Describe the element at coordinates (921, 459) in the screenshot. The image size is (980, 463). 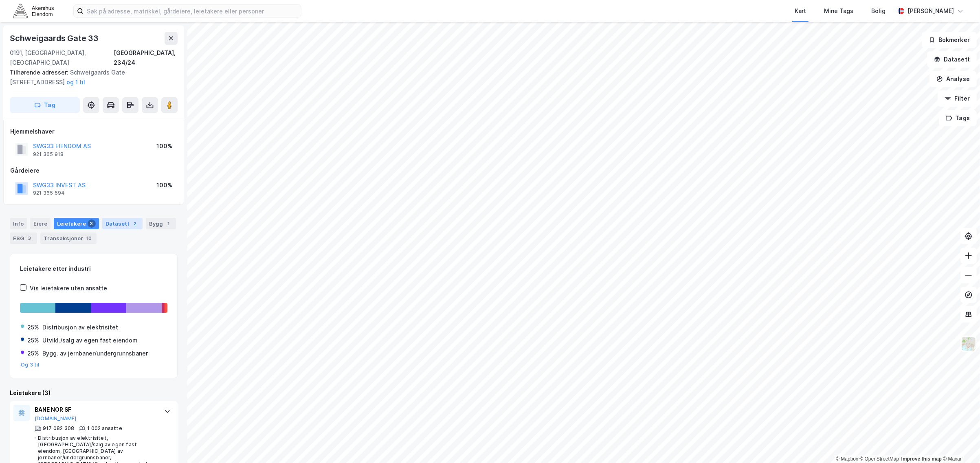
I see `a: Improve this map` at that location.